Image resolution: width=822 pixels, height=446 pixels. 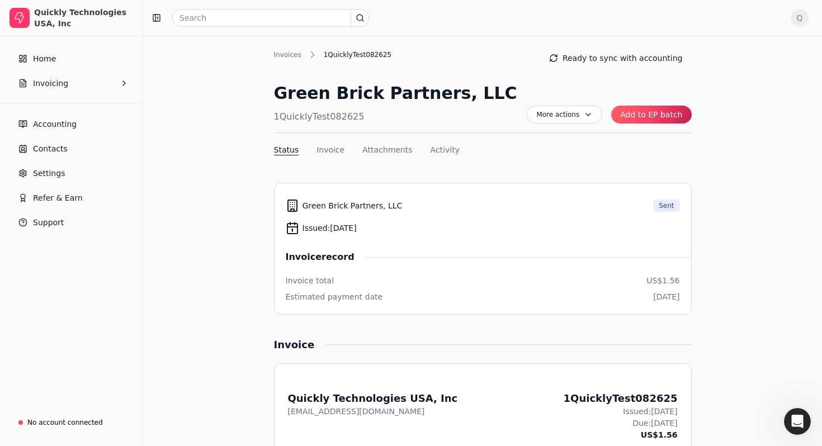 I want to click on a: No account connected, so click(x=71, y=423).